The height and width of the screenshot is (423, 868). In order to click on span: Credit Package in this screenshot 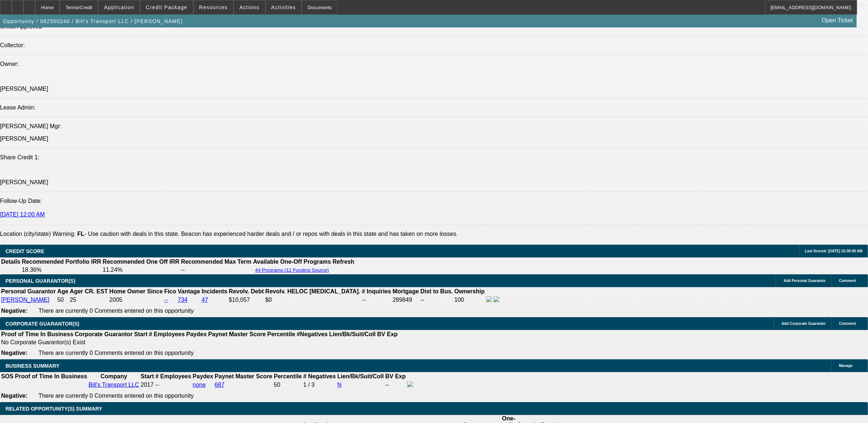, I will do `click(167, 7)`.